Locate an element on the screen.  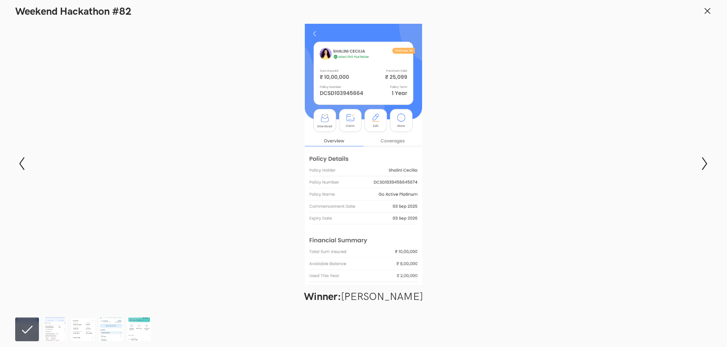
img: Srinivasan_Policy_detailssss.png is located at coordinates (111, 329).